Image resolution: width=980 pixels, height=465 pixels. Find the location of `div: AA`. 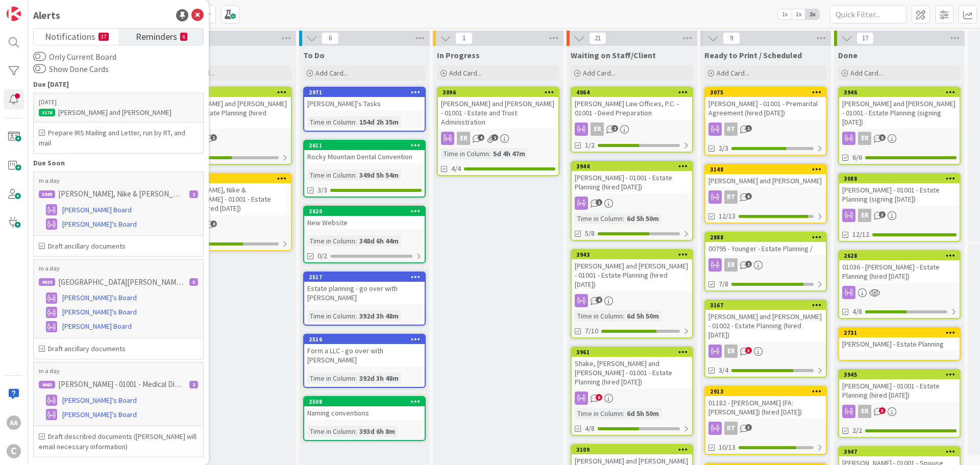

div: AA is located at coordinates (14, 422).